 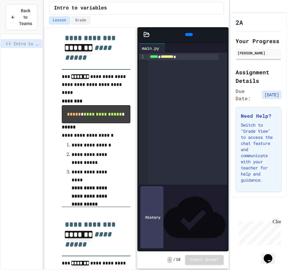 I want to click on button: Grade, so click(x=81, y=20).